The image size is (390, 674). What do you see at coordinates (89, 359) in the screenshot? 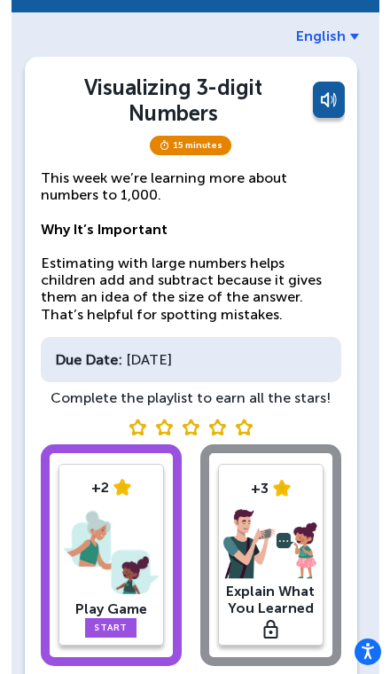
I see `div: Due Date:` at bounding box center [89, 359].